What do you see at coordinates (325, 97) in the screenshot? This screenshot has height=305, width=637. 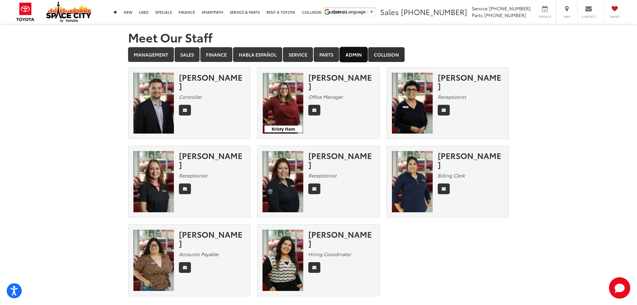 I see `em: Office Manager` at bounding box center [325, 97].